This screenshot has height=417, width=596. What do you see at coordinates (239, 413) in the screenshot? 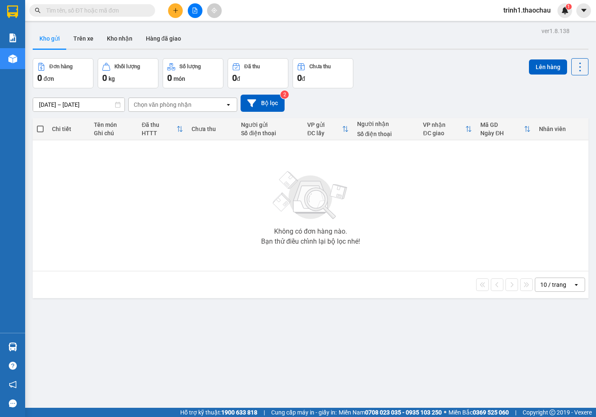
I see `strong: 1900 633 818` at bounding box center [239, 413].